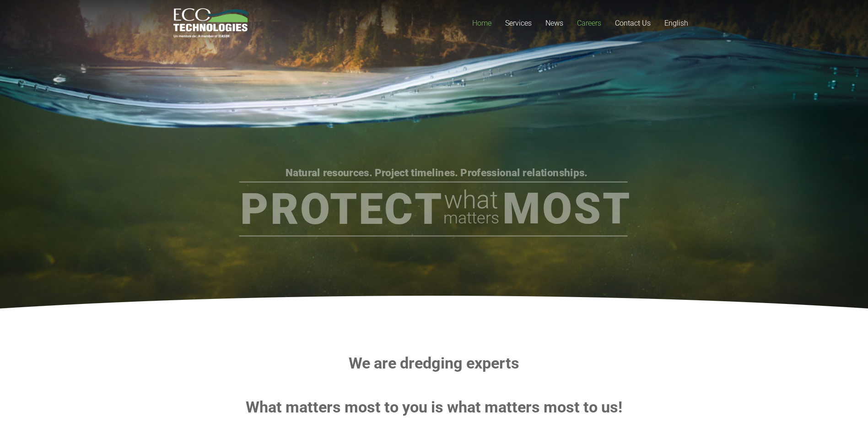 The height and width of the screenshot is (423, 868). Describe the element at coordinates (518, 23) in the screenshot. I see `span: Services` at that location.